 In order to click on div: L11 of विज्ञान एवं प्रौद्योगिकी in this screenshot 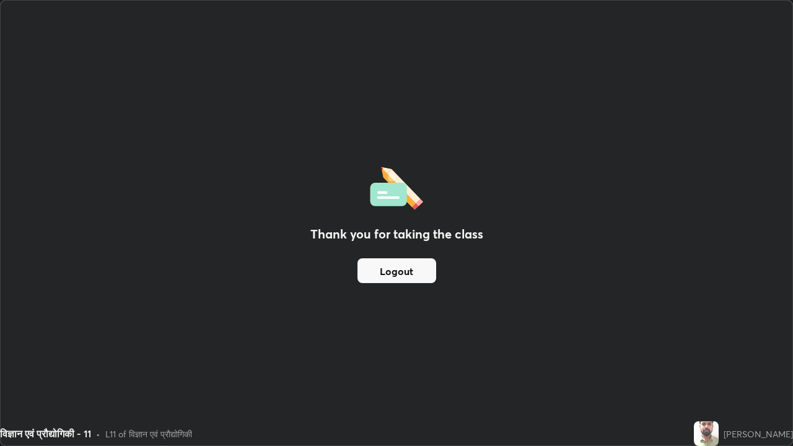, I will do `click(149, 434)`.